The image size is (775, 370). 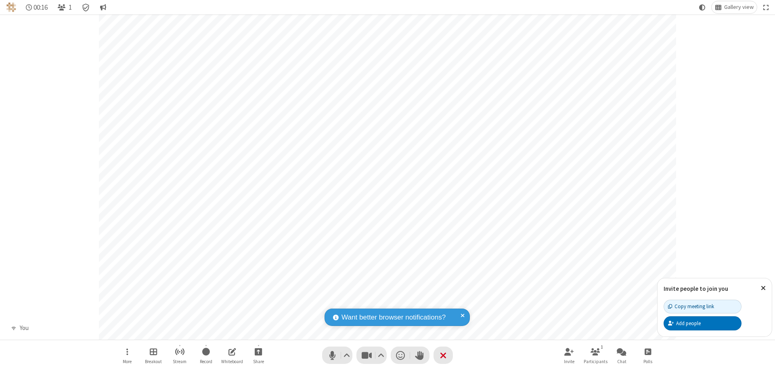 I want to click on span: Chat, so click(x=622, y=361).